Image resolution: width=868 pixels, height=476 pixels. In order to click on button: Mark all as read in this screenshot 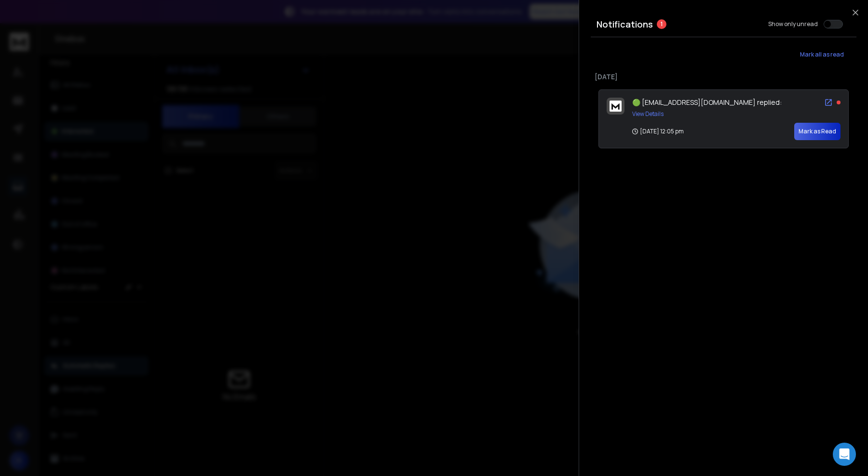, I will do `click(822, 55)`.